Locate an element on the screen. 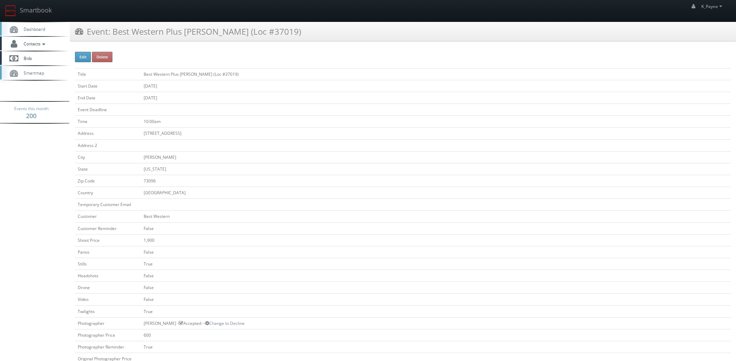  td: Headshots is located at coordinates (108, 276).